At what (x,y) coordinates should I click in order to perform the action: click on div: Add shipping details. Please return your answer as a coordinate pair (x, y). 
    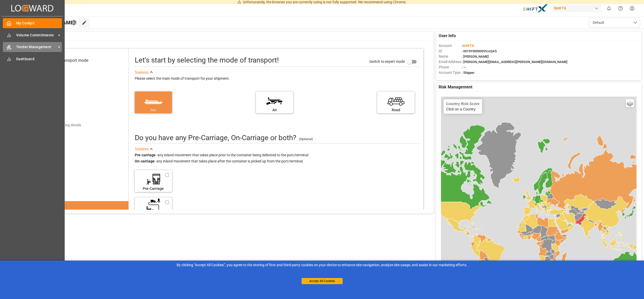
    Looking at the image, I should click on (65, 125).